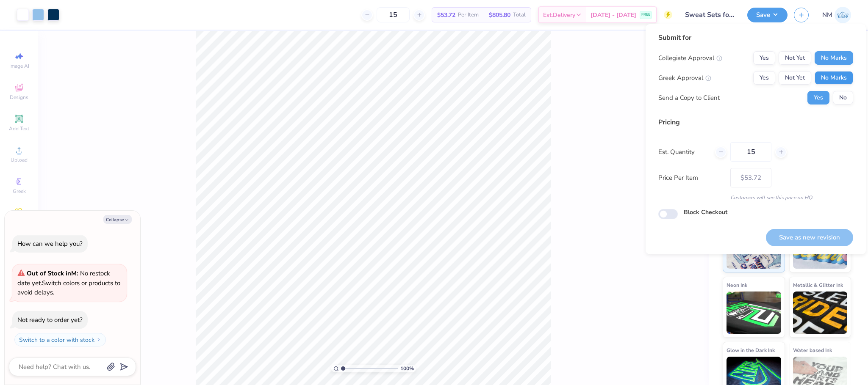 Image resolution: width=868 pixels, height=385 pixels. Describe the element at coordinates (645, 15) in the screenshot. I see `span: FREE` at that location.